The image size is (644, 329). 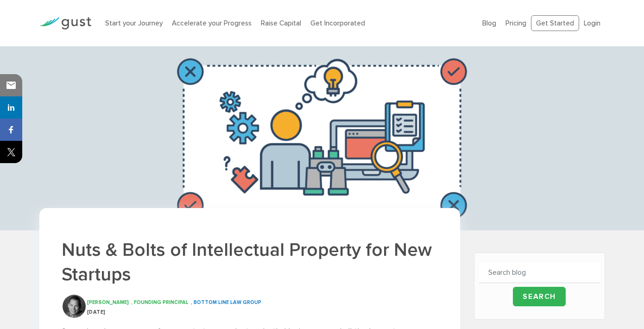 I want to click on input: Search blog, so click(x=539, y=273).